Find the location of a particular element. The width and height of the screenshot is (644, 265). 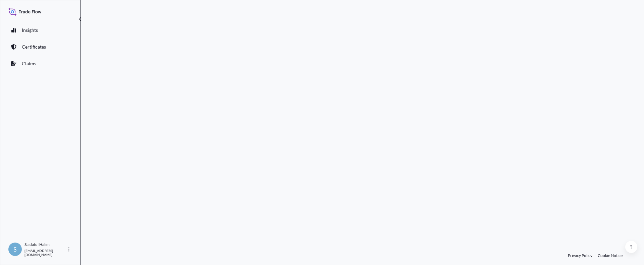

a: Cookie Notice is located at coordinates (610, 256).